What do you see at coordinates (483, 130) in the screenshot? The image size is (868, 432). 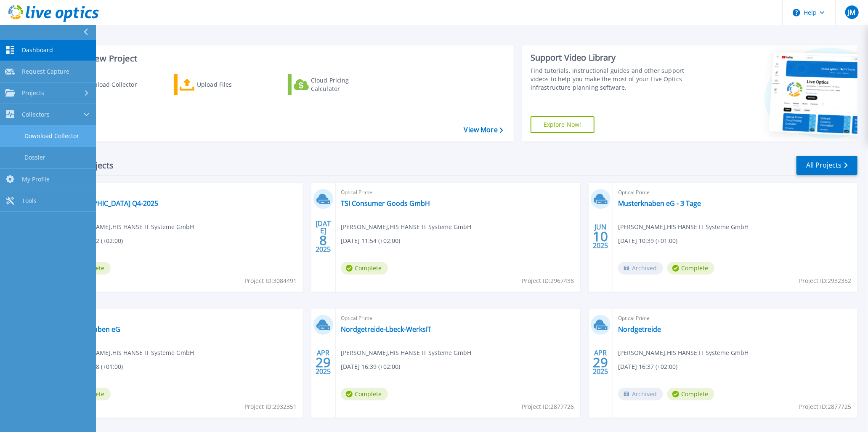 I see `a: View More` at bounding box center [483, 130].